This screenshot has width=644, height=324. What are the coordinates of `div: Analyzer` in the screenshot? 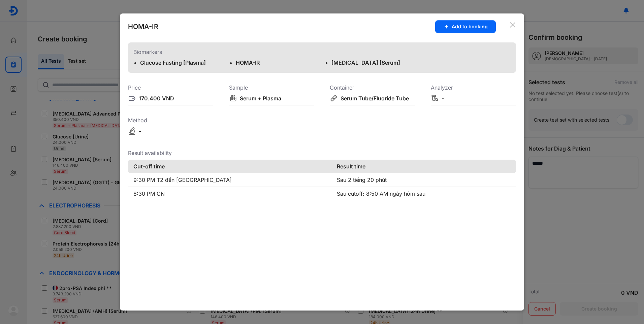 It's located at (473, 88).